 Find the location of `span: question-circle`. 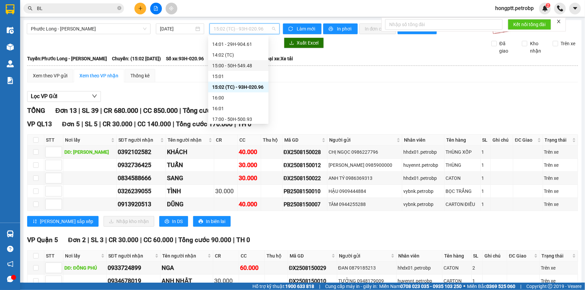

span: question-circle is located at coordinates (10, 249).